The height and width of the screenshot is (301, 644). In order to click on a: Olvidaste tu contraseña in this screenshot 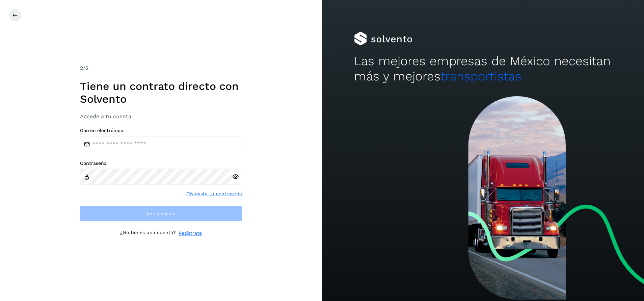, I will do `click(214, 194)`.